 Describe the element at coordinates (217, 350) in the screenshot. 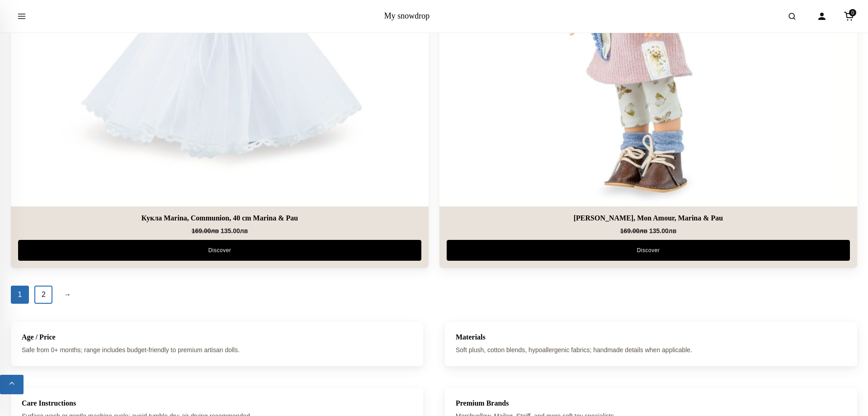

I see `p: Safe from 0+ months; range includes budget-friendly to premium artisan dolls.` at that location.